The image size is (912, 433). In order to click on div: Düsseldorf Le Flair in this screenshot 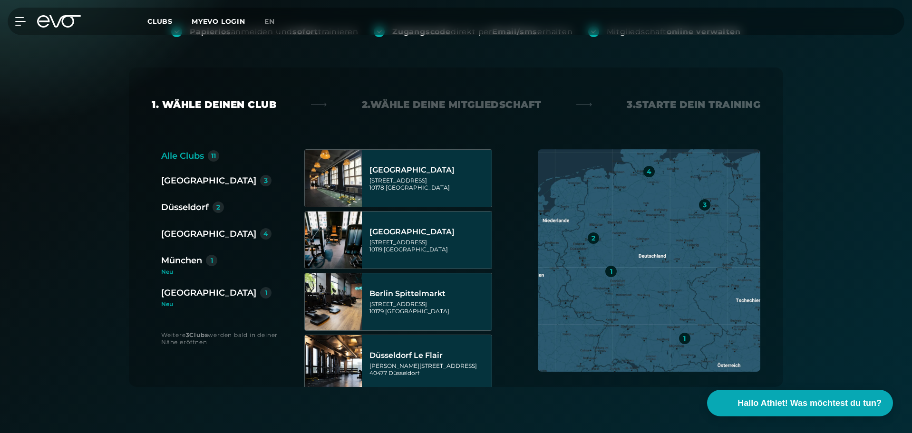, I will do `click(429, 356)`.